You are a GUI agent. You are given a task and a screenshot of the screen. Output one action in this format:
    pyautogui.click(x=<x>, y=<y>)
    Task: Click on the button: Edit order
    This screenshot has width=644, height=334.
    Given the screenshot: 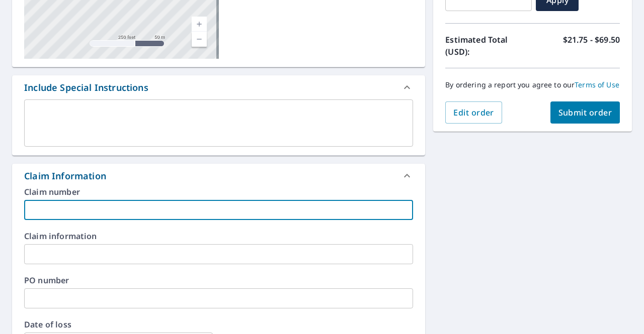 What is the action you would take?
    pyautogui.click(x=473, y=112)
    